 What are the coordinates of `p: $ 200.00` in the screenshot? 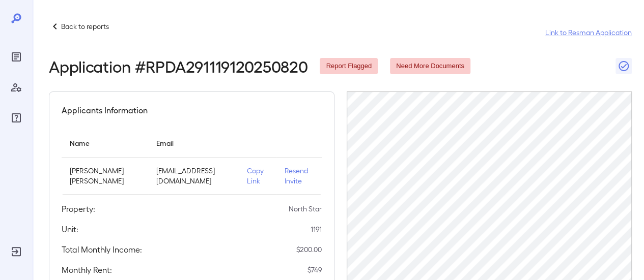 It's located at (309, 249).